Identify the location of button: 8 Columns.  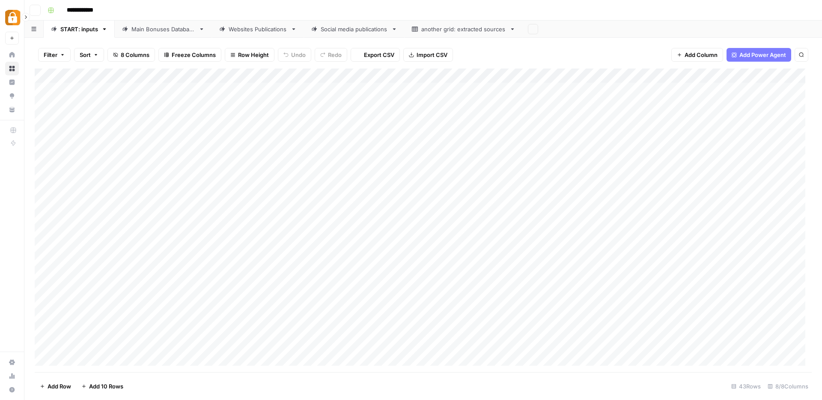
(131, 55).